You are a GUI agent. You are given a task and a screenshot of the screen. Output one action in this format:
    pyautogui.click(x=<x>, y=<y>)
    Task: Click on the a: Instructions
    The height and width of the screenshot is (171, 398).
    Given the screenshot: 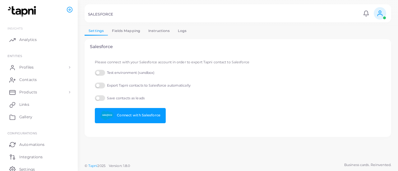 What is the action you would take?
    pyautogui.click(x=159, y=31)
    